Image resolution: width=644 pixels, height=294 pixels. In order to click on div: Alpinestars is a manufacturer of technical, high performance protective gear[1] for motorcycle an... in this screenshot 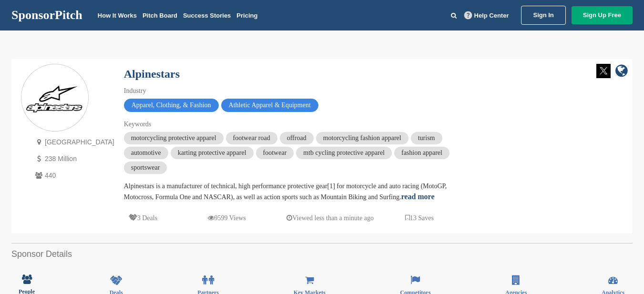, I will do `click(291, 192)`.